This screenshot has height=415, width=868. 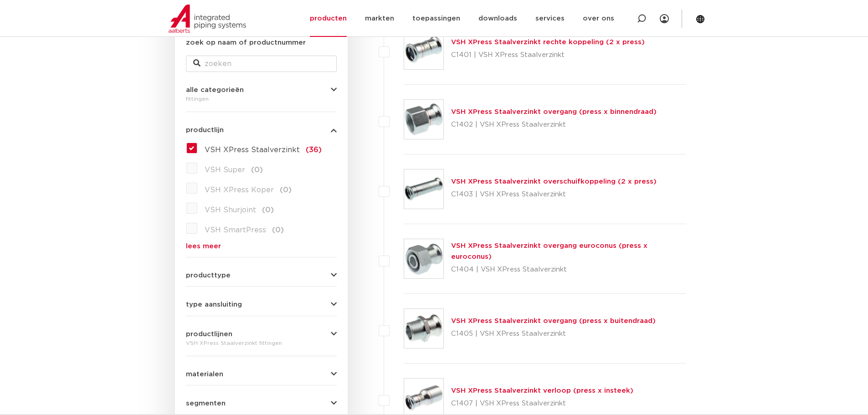 What do you see at coordinates (204, 130) in the screenshot?
I see `span: productlijn` at bounding box center [204, 130].